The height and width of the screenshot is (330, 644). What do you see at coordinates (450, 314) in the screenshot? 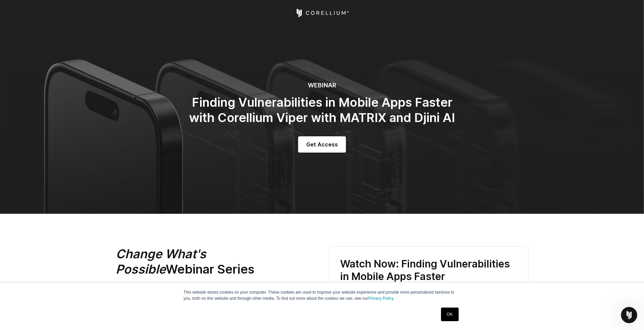
I see `a: OK` at bounding box center [450, 314].